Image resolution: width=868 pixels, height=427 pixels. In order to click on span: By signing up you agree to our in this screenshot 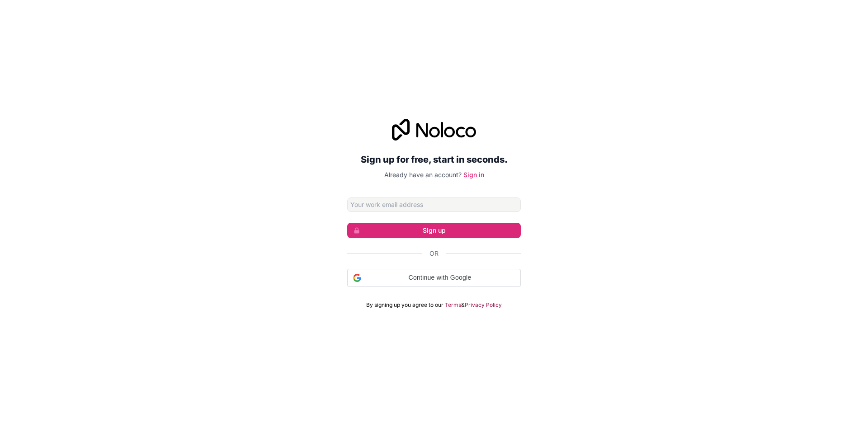, I will do `click(405, 305)`.